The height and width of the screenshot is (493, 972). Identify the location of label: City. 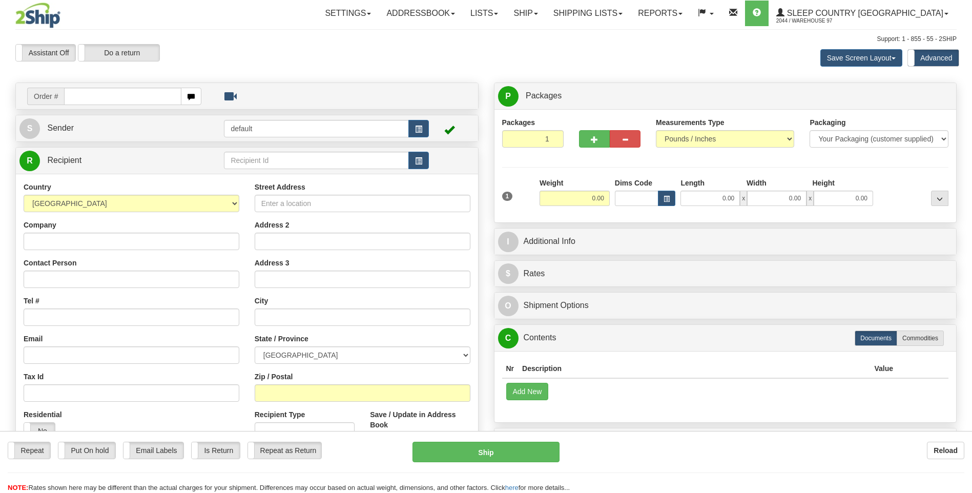
(261, 301).